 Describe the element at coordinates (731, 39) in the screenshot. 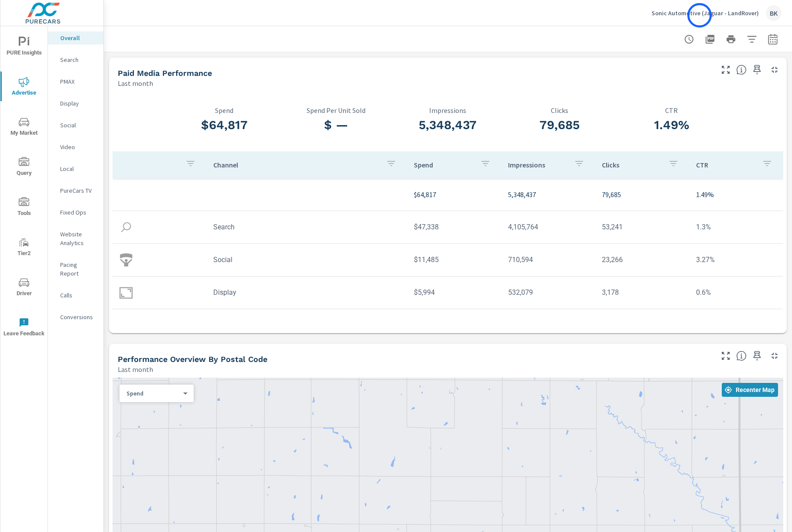

I see `button: Print Report` at that location.